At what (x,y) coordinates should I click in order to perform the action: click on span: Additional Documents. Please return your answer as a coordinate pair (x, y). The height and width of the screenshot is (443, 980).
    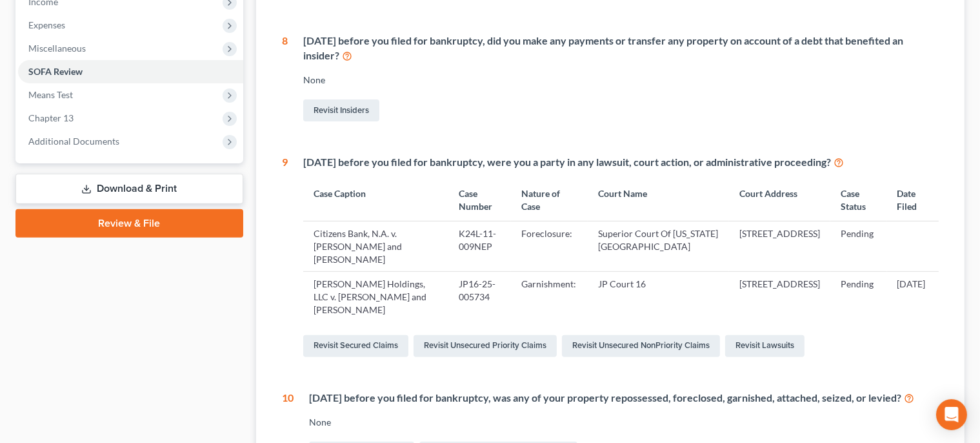
    Looking at the image, I should click on (73, 141).